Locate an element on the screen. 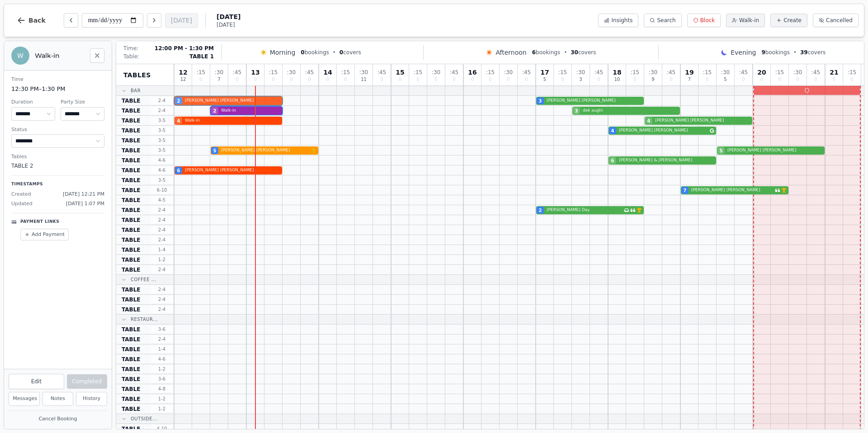 The width and height of the screenshot is (868, 433). p: Payment Links is located at coordinates (40, 222).